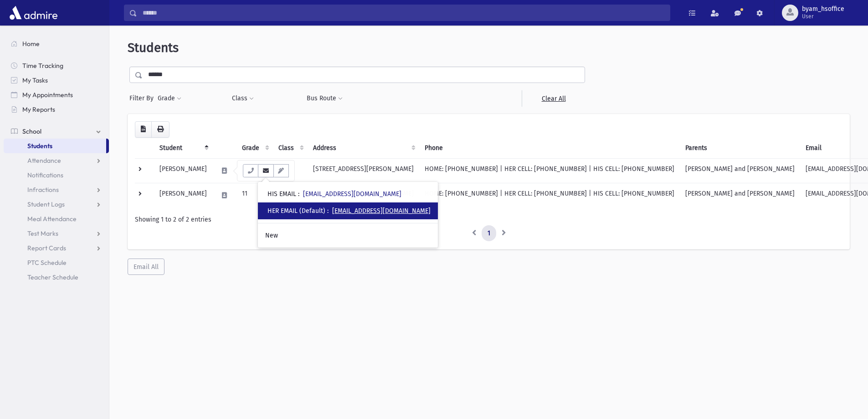 The height and width of the screenshot is (419, 868). What do you see at coordinates (56, 175) in the screenshot?
I see `a: Notifications` at bounding box center [56, 175].